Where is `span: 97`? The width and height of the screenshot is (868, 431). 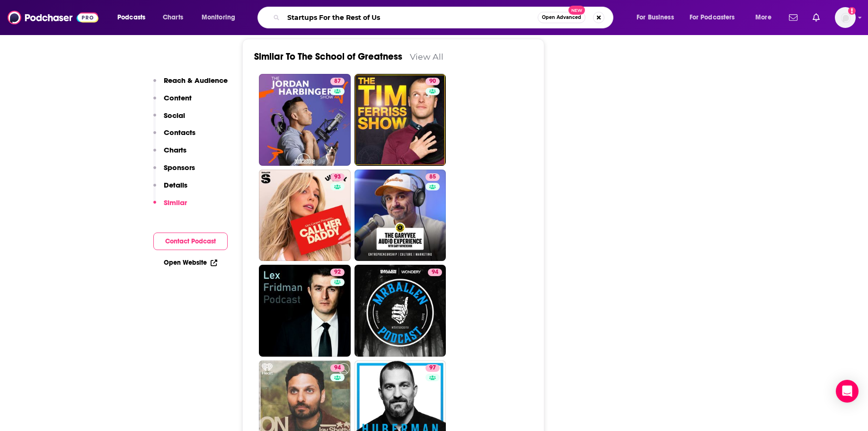
span: 97 is located at coordinates (433, 368).